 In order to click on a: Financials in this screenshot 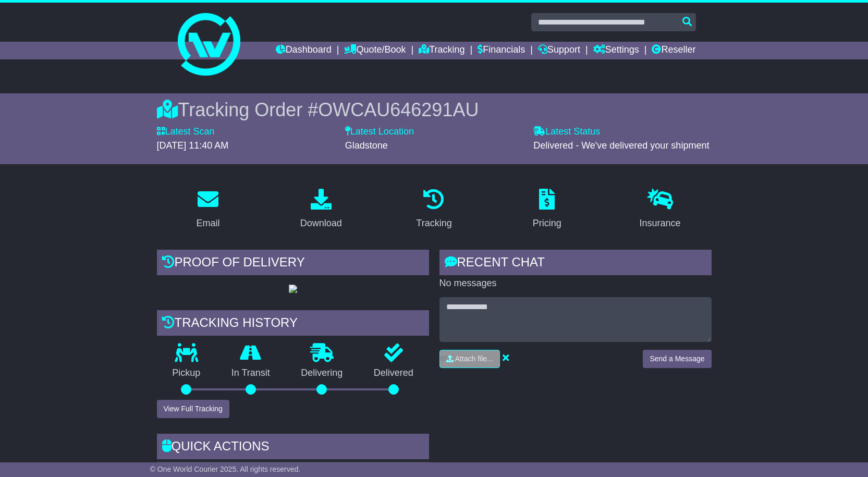, I will do `click(501, 51)`.